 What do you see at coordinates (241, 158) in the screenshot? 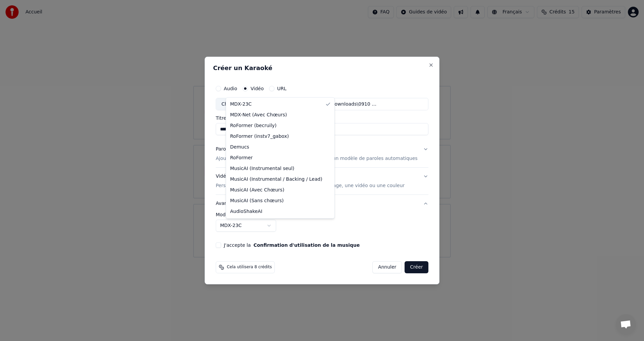
I see `span: RoFormer` at bounding box center [241, 158].